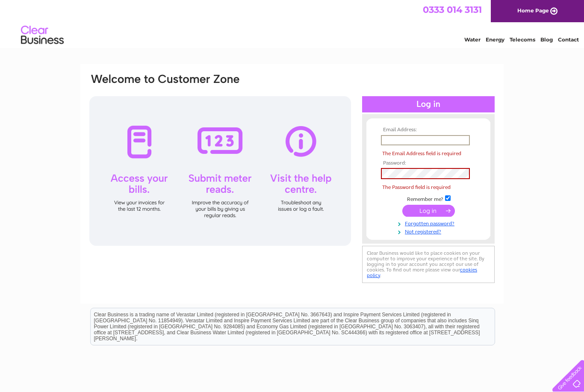 Image resolution: width=584 pixels, height=392 pixels. Describe the element at coordinates (452, 10) in the screenshot. I see `a: 0333 014 3131` at that location.